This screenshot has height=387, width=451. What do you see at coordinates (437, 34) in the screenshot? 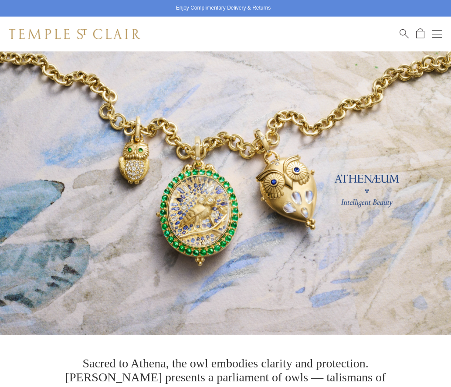
I see `button: Open navigation` at bounding box center [437, 34].